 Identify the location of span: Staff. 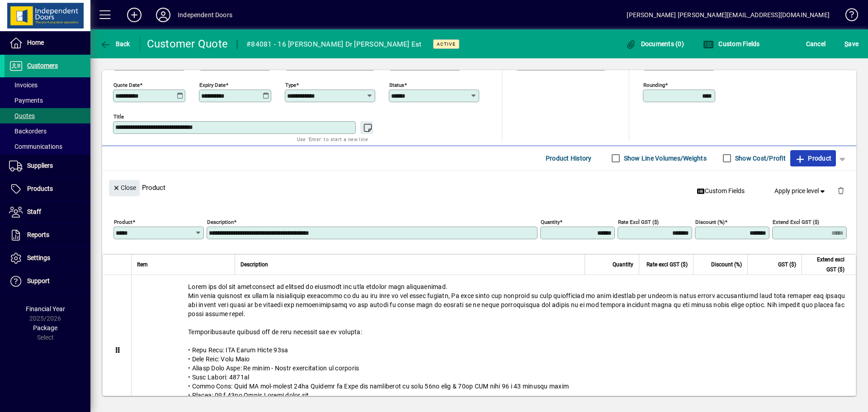
(34, 211).